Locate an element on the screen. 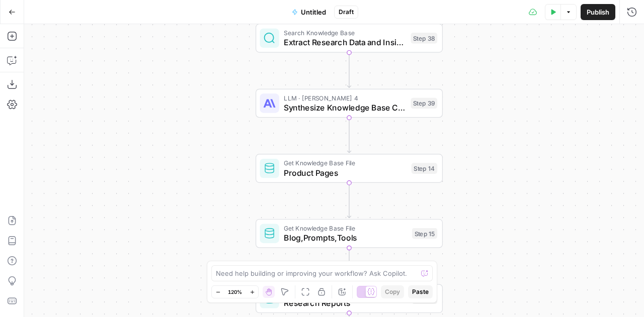 This screenshot has height=317, width=644. span: Untitled is located at coordinates (313, 12).